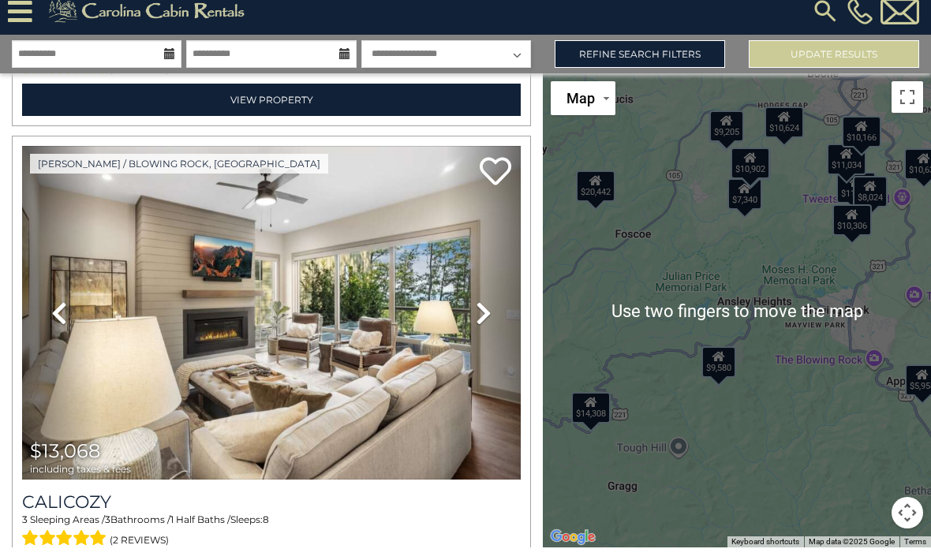  Describe the element at coordinates (597, 198) in the screenshot. I see `div: $20,442` at that location.